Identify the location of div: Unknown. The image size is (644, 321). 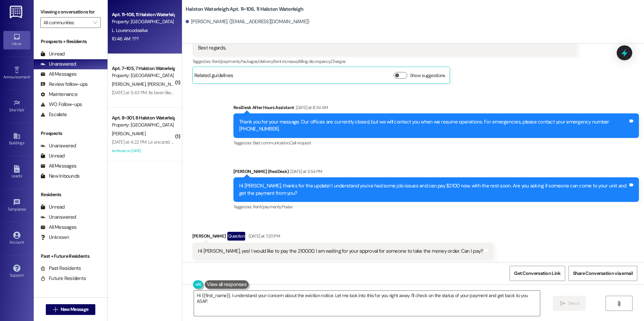
(55, 237).